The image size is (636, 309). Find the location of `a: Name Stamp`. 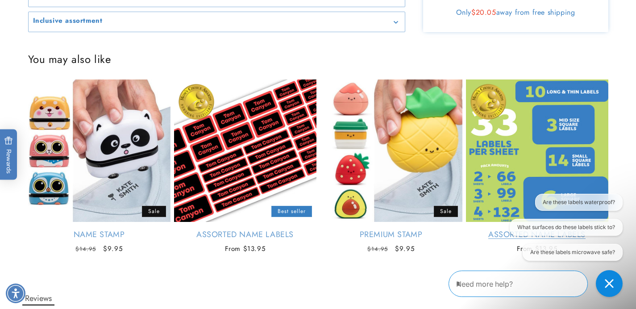

a: Name Stamp is located at coordinates (99, 234).